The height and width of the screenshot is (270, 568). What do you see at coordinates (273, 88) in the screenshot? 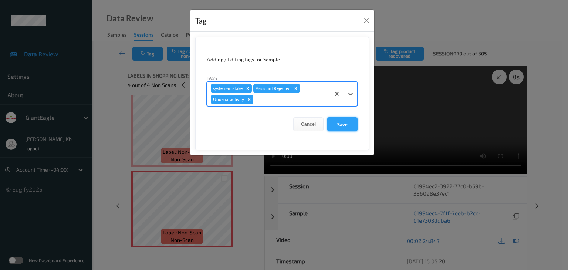
I see `div: Assistant Rejected` at bounding box center [273, 88].